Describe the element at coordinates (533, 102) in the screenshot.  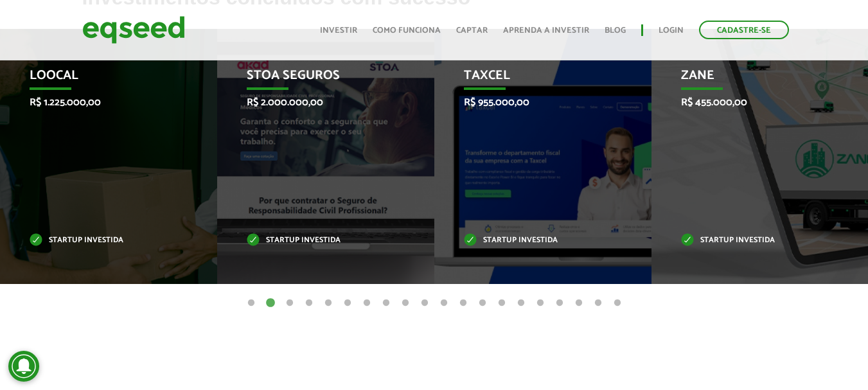
I see `p: R$ 955.000,00` at that location.